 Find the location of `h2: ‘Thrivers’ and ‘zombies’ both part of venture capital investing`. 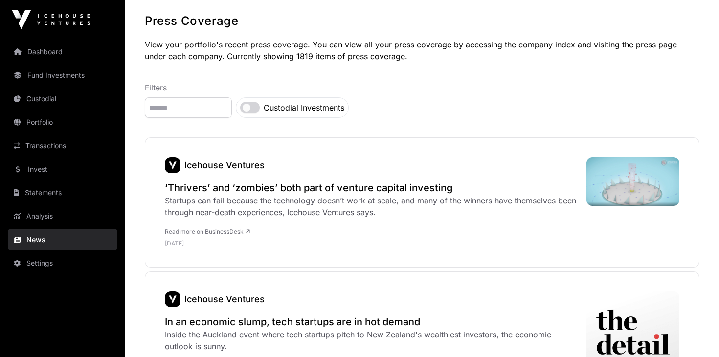

h2: ‘Thrivers’ and ‘zombies’ both part of venture capital investing is located at coordinates (371, 188).